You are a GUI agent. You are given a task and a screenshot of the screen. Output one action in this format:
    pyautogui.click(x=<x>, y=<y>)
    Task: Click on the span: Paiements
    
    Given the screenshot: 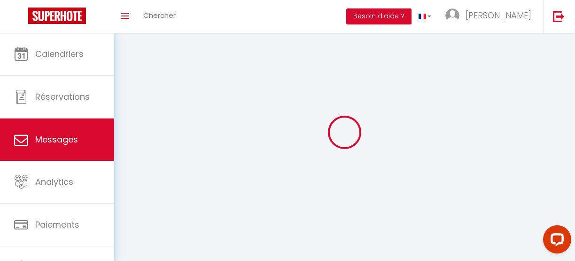 What is the action you would take?
    pyautogui.click(x=57, y=224)
    